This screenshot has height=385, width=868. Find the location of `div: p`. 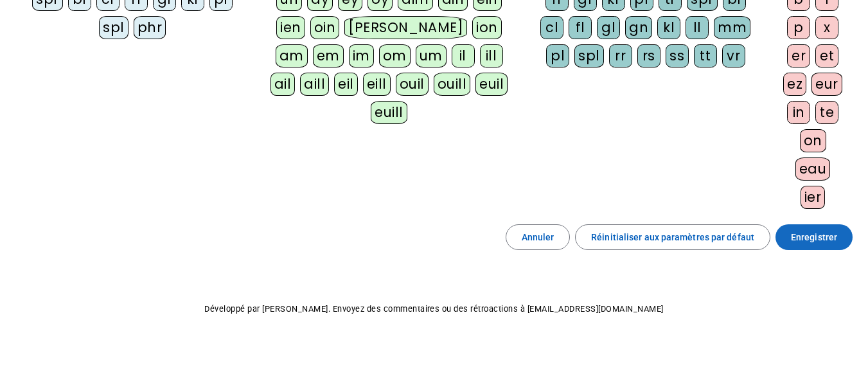

div: p is located at coordinates (799, 28).